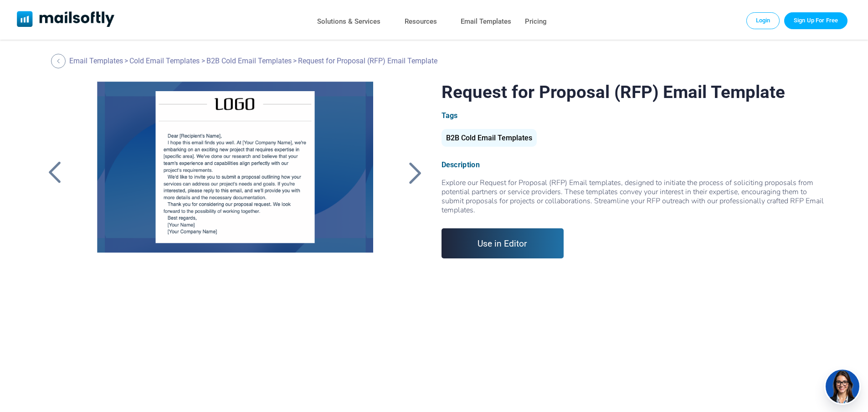 Image resolution: width=868 pixels, height=412 pixels. I want to click on a: Cold Email Templates, so click(165, 61).